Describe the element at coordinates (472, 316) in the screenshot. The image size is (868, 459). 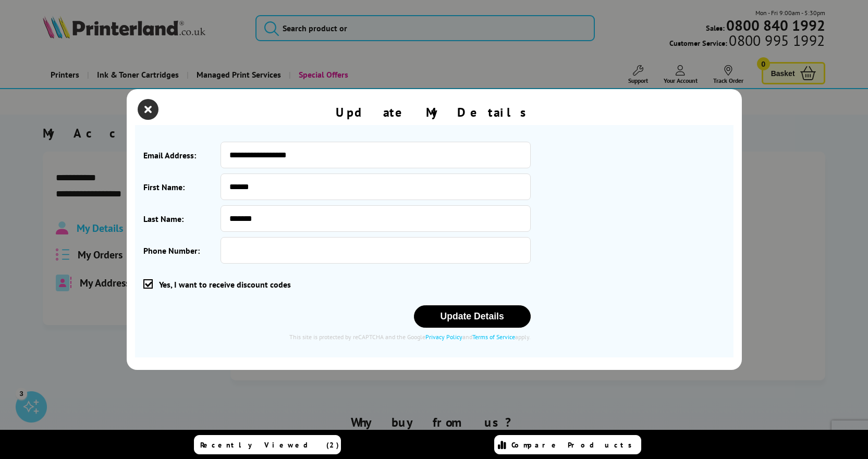
I see `button: Update Details` at that location.